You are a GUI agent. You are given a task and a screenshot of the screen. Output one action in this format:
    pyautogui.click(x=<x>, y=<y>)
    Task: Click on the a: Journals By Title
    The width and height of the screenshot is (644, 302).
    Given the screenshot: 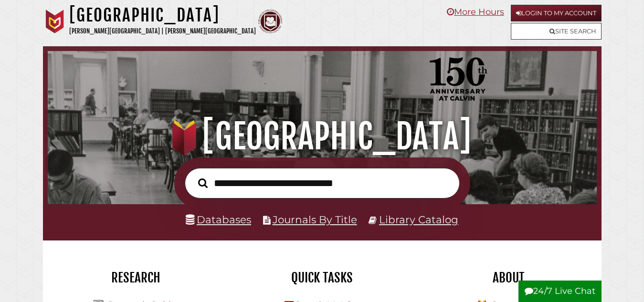 What is the action you would take?
    pyautogui.click(x=314, y=220)
    